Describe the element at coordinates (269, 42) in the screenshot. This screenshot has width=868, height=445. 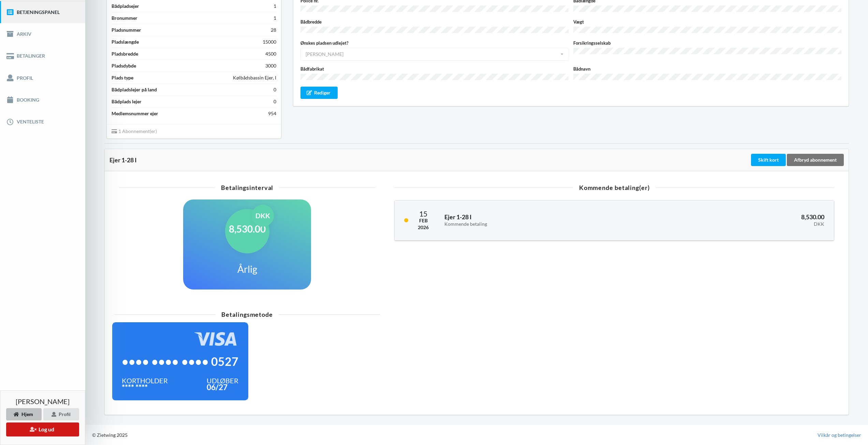
I see `div: 15000` at that location.